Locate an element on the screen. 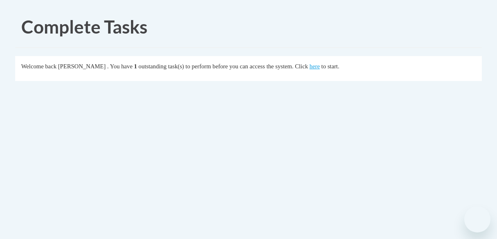  span: to start. is located at coordinates (330, 66).